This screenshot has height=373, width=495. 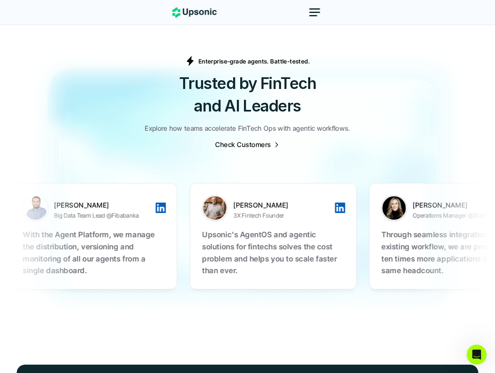 What do you see at coordinates (271, 252) in the screenshot?
I see `p: Upsonic's AgentOS and agentic solutions for fintechs solves the cost problem and helps you to sca...` at bounding box center [271, 252].